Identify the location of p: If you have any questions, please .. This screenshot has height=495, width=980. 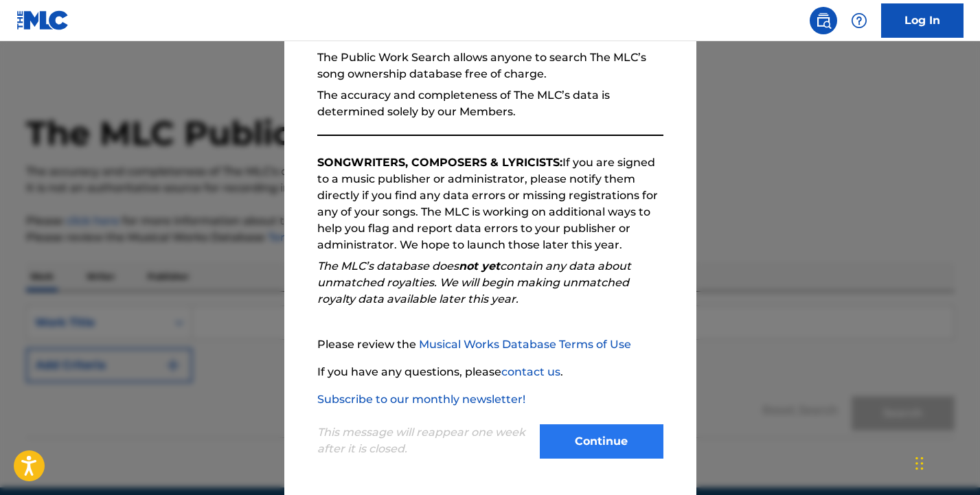
(490, 372).